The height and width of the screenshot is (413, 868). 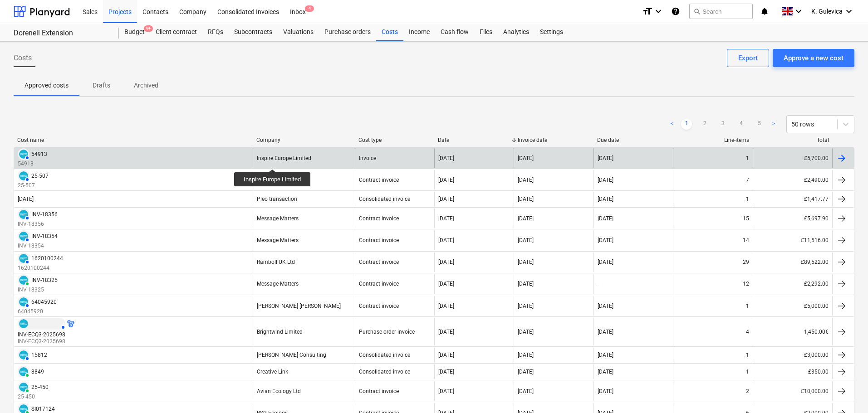 I want to click on p: Approved costs, so click(x=46, y=85).